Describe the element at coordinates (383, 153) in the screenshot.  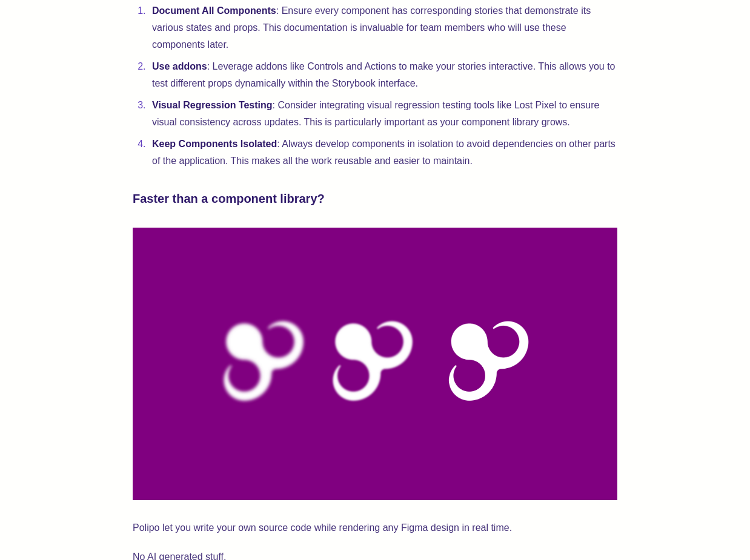
I see `li: : Always develop components in isolation to avoid dependencies on other parts of the application....` at that location.